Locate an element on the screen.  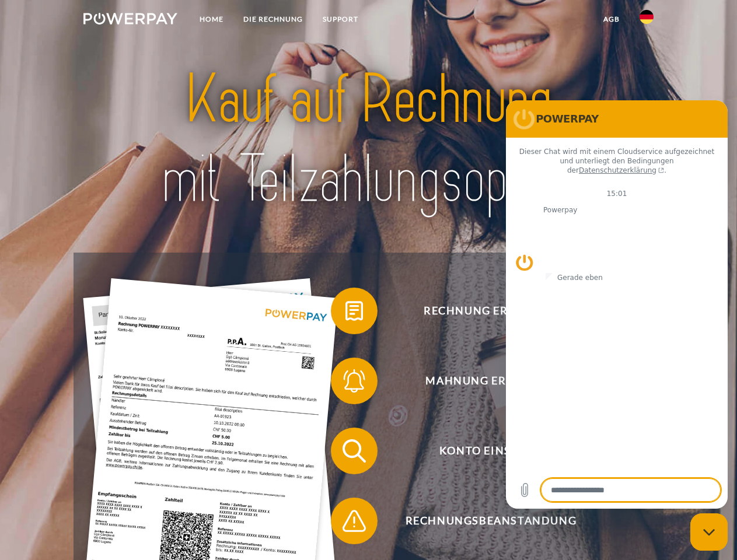
p: Dieser Chat wird mit einem Cloudservice aufgezeichnet und unterliegt den Bedingungen der . is located at coordinates (111, 61).